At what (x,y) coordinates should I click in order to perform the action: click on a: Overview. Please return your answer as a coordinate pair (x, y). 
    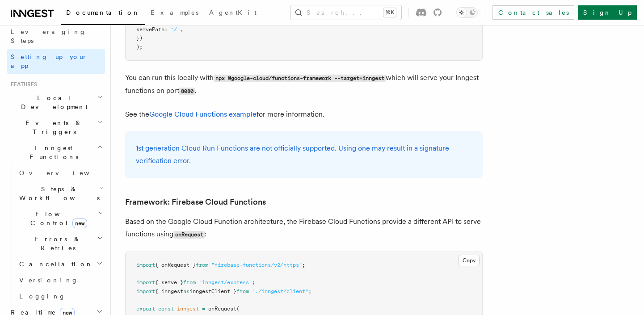
    Looking at the image, I should click on (61, 173).